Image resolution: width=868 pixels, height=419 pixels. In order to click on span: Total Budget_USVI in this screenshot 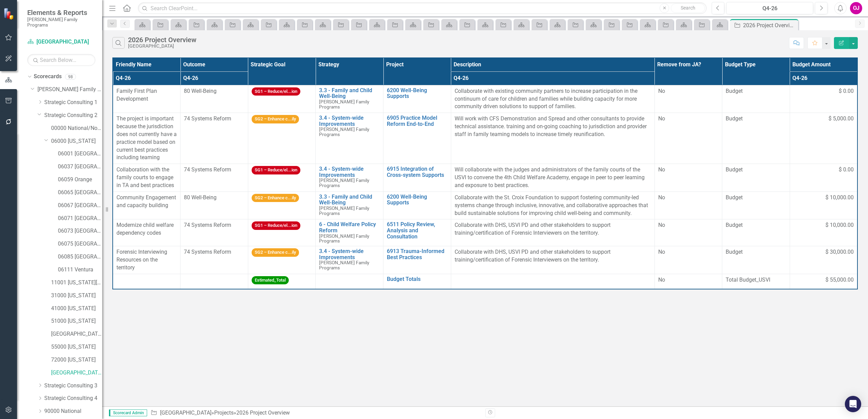, I will do `click(756, 280)`.